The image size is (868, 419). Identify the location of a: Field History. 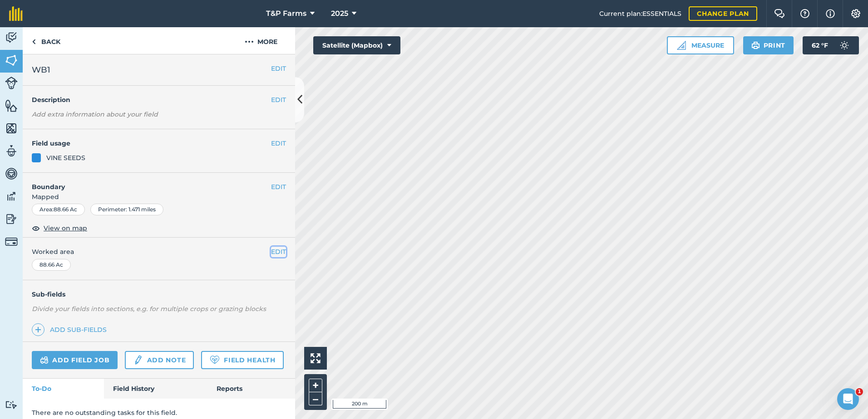
(155, 389).